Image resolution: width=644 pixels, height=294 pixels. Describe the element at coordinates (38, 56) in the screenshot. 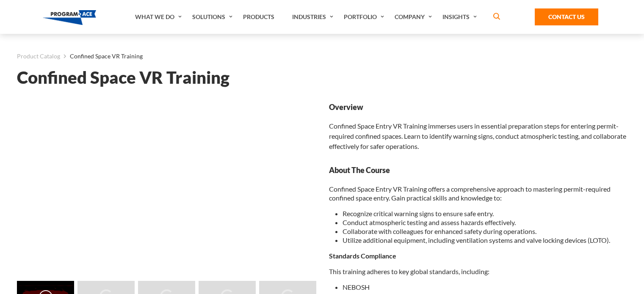

I see `a: Product Catalog` at that location.